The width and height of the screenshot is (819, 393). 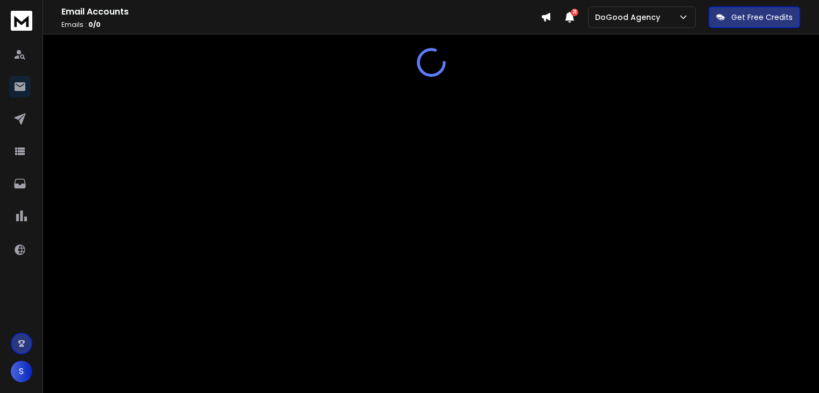 What do you see at coordinates (94, 24) in the screenshot?
I see `span: 0 / 0` at bounding box center [94, 24].